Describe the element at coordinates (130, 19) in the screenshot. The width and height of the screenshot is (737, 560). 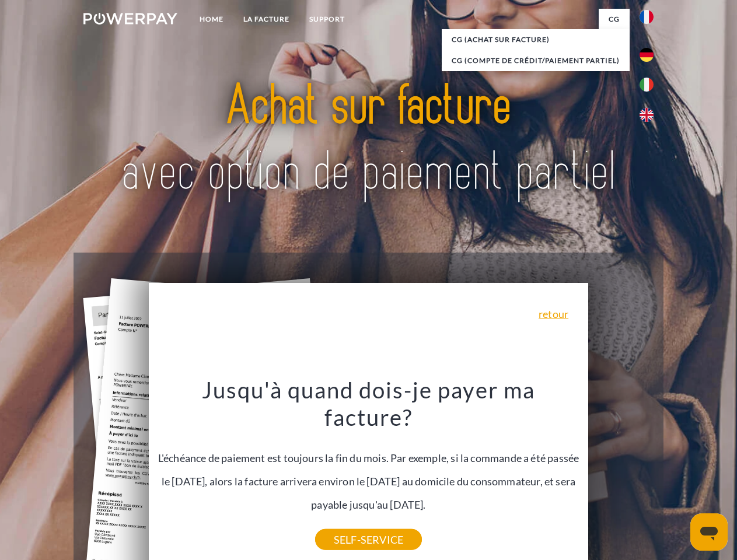
I see `img: logo-powerpay-white.svg` at that location.